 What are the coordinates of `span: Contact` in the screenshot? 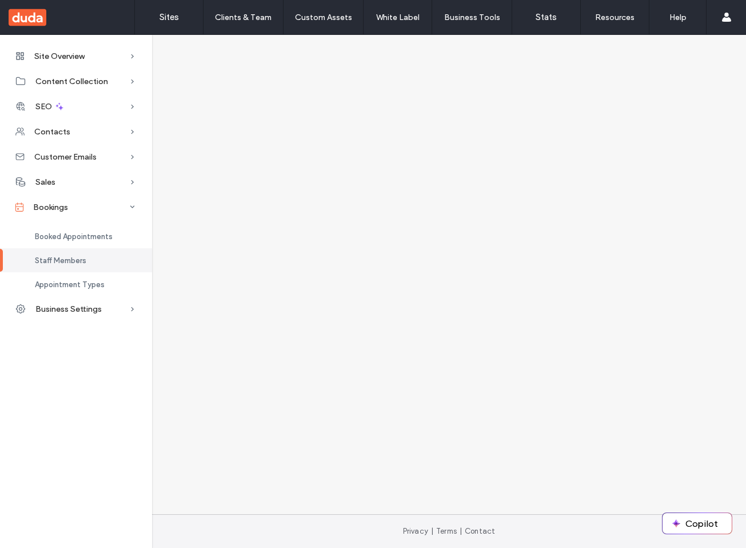 It's located at (480, 531).